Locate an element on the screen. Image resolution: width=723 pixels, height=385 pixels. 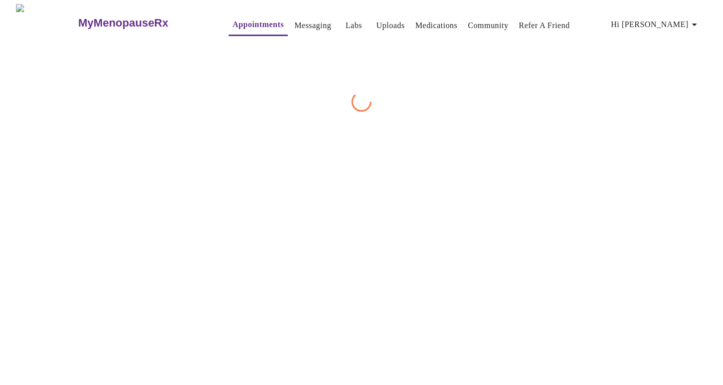
a: Labs is located at coordinates (353, 26).